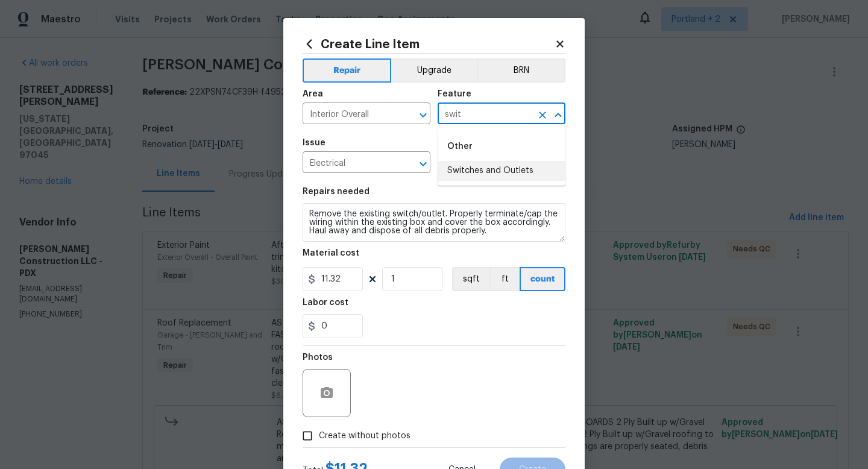  What do you see at coordinates (434, 70) in the screenshot?
I see `button: Upgrade` at bounding box center [434, 70].